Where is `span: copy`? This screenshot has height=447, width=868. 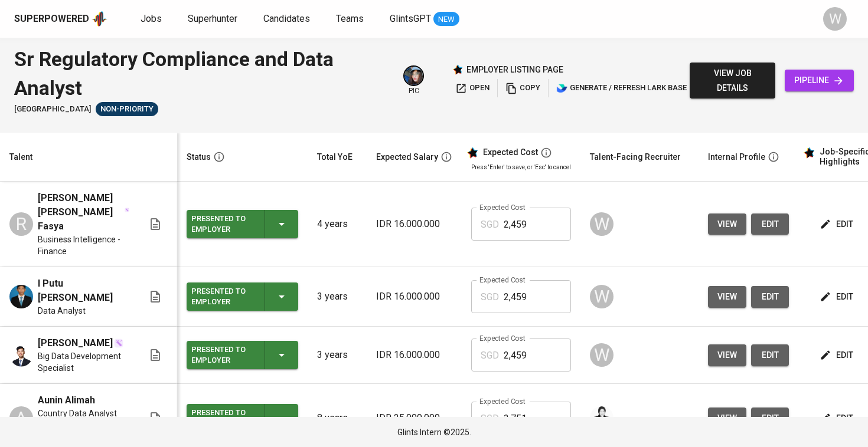 span: copy is located at coordinates (522, 88).